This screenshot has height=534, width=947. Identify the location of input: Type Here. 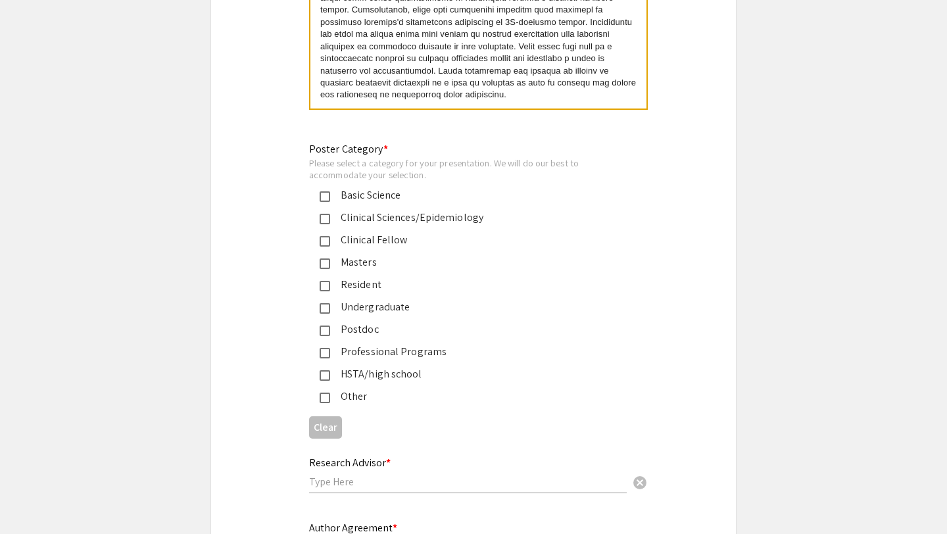
(468, 482).